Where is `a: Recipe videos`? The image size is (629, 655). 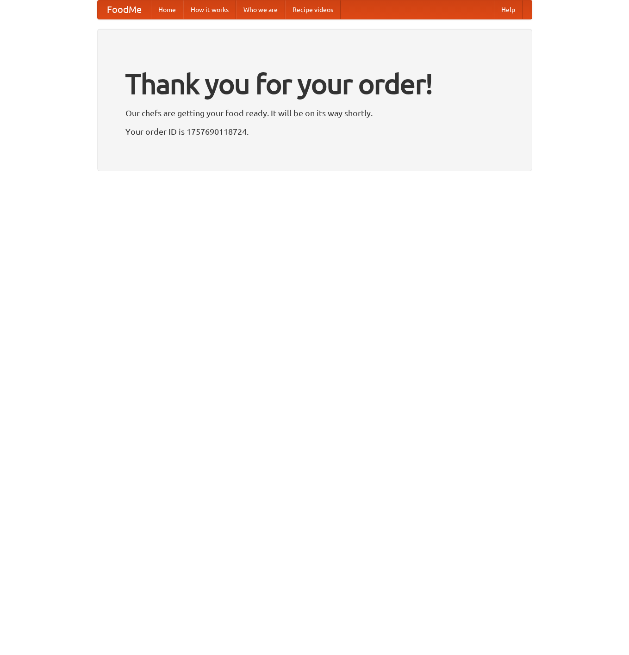
a: Recipe videos is located at coordinates (313, 10).